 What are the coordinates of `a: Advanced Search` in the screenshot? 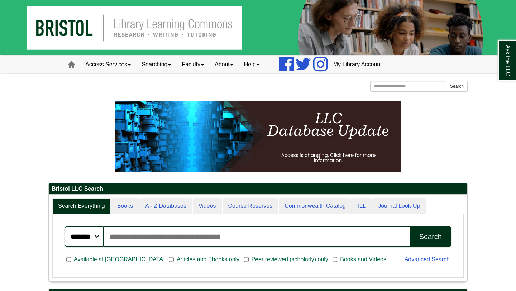 It's located at (427, 259).